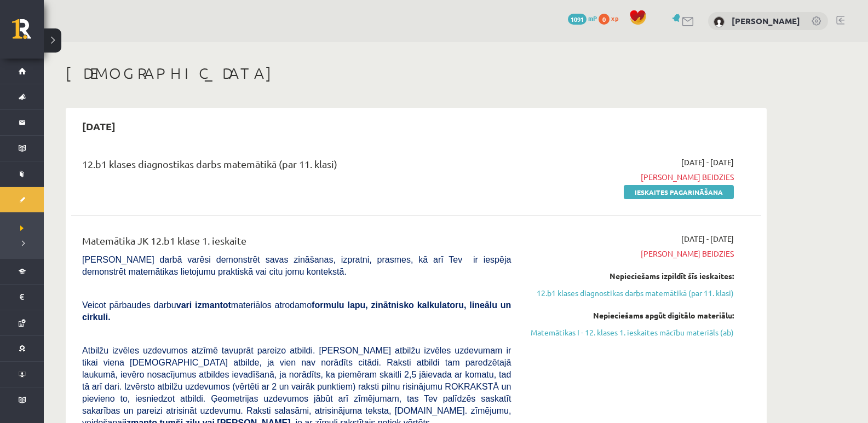 The width and height of the screenshot is (868, 423). What do you see at coordinates (614, 18) in the screenshot?
I see `span: xp` at bounding box center [614, 18].